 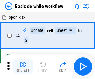 What do you see at coordinates (83, 67) in the screenshot?
I see `img: Main button` at bounding box center [83, 67].